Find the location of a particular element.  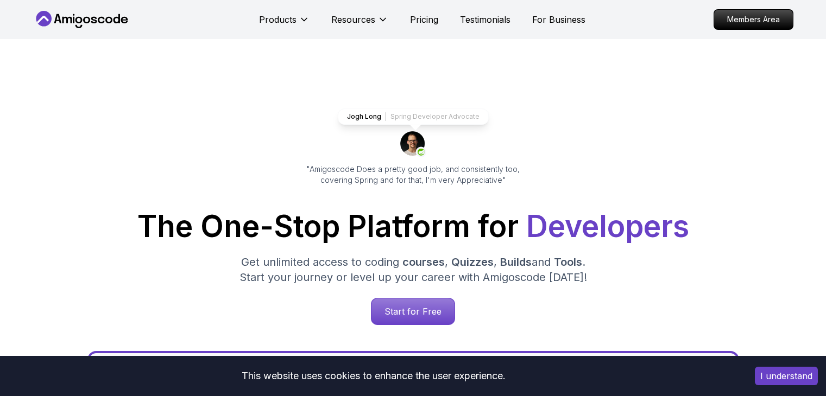

span: Tools is located at coordinates (568, 262).